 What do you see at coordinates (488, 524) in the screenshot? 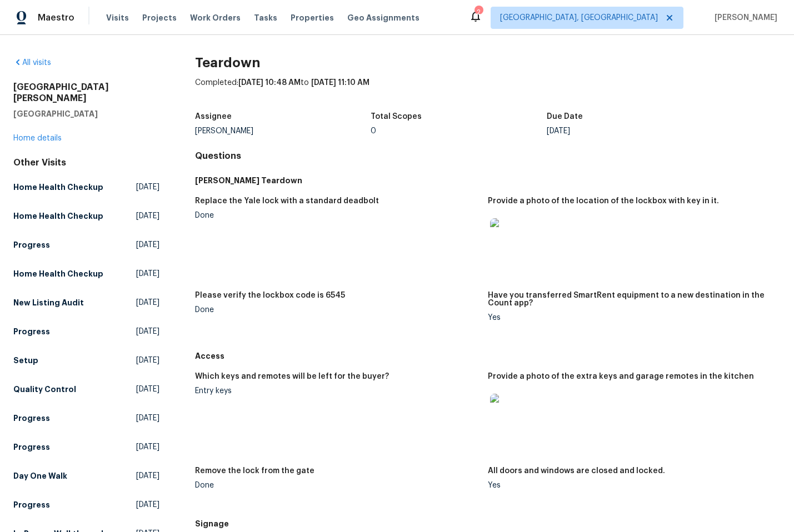
I see `h5: Signage` at bounding box center [488, 524].